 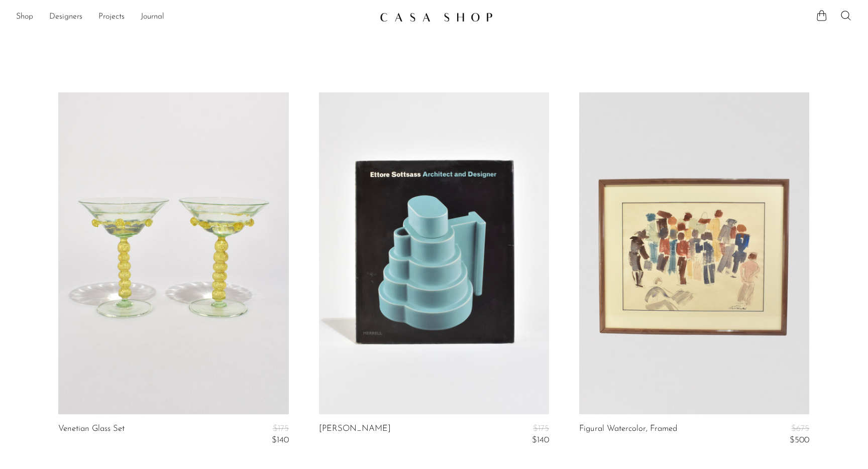 What do you see at coordinates (25, 17) in the screenshot?
I see `a: Shop` at bounding box center [25, 17].